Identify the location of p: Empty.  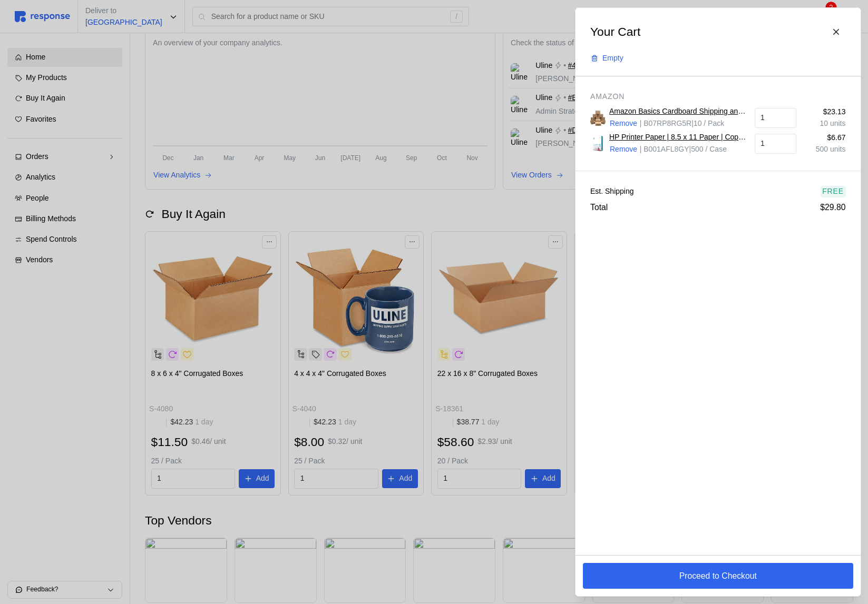
(613, 58).